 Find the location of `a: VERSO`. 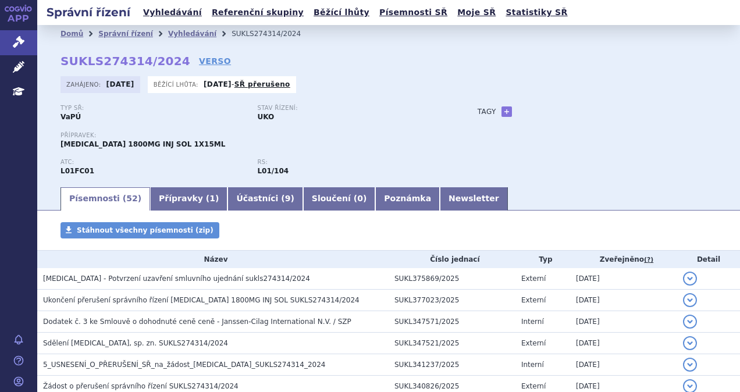

a: VERSO is located at coordinates (215, 61).